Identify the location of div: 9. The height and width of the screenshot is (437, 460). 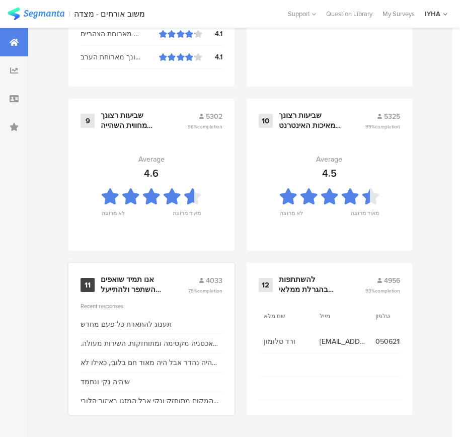
(88, 121).